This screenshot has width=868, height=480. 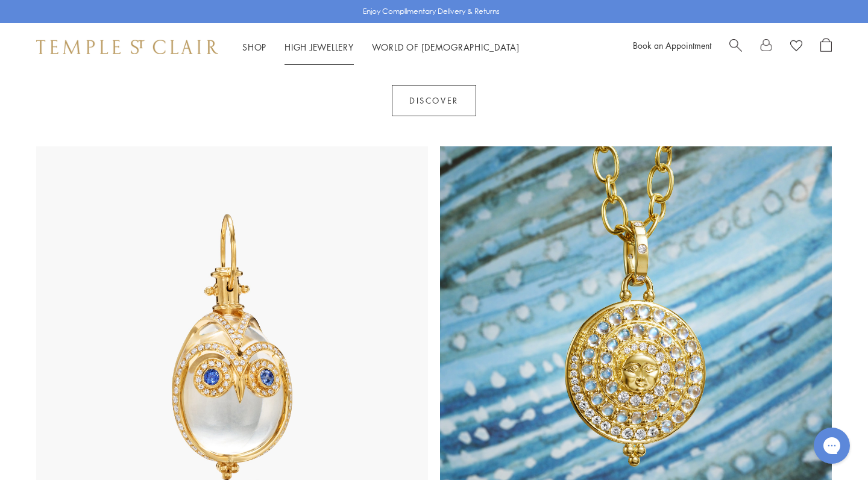 What do you see at coordinates (434, 101) in the screenshot?
I see `a: Discover` at bounding box center [434, 101].